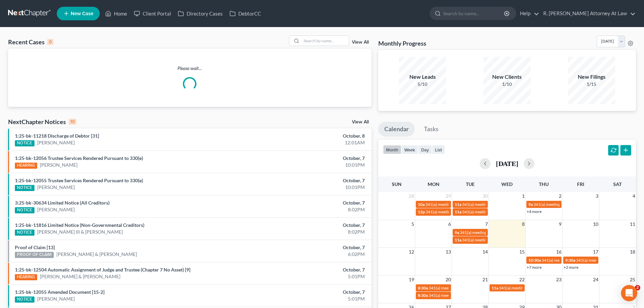  Describe the element at coordinates (308, 276) in the screenshot. I see `div: 5:01PM` at that location.